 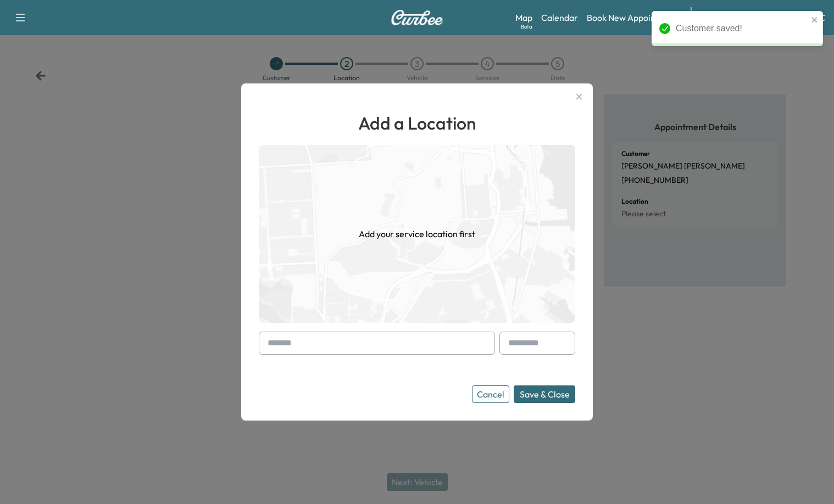 I want to click on a: MapBeta, so click(x=524, y=18).